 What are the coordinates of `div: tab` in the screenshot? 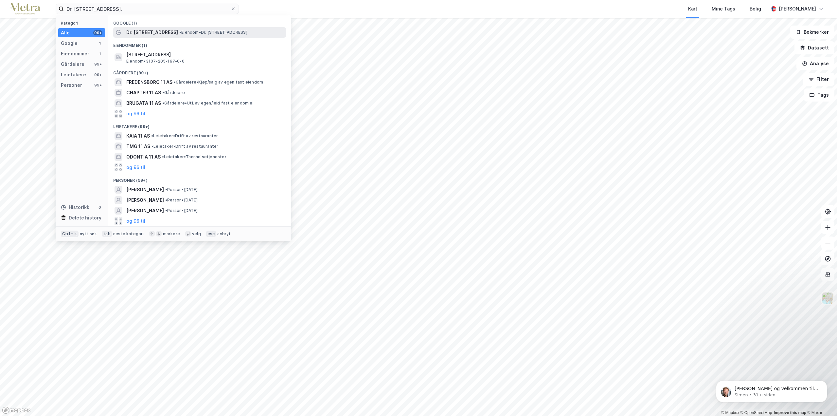 It's located at (107, 234).